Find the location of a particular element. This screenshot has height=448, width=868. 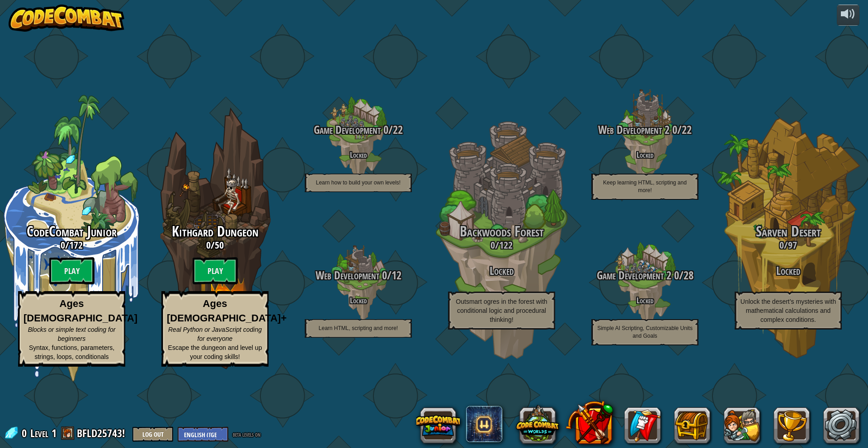

span: Sarven Desert is located at coordinates (788, 231).